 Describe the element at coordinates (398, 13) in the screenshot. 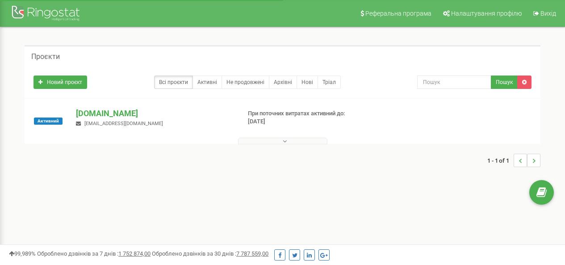

I see `span: Реферальна програма` at that location.